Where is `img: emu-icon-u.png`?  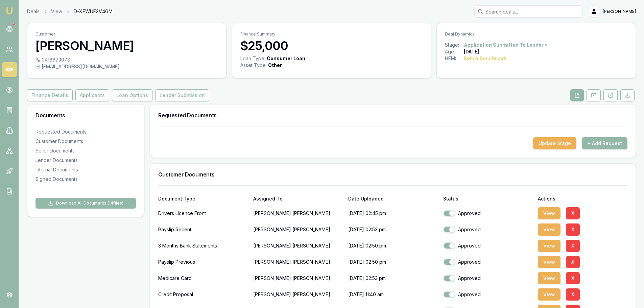
img: emu-icon-u.png is located at coordinates (9, 11).